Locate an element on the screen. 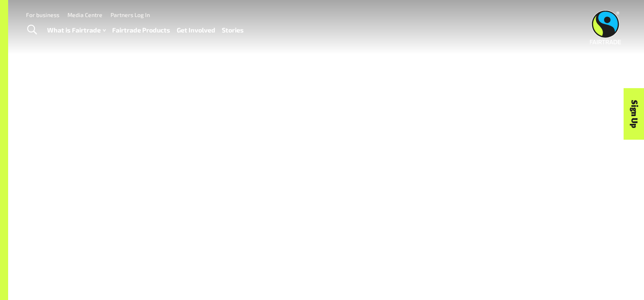 This screenshot has height=300, width=644. a: Partners Log In is located at coordinates (130, 15).